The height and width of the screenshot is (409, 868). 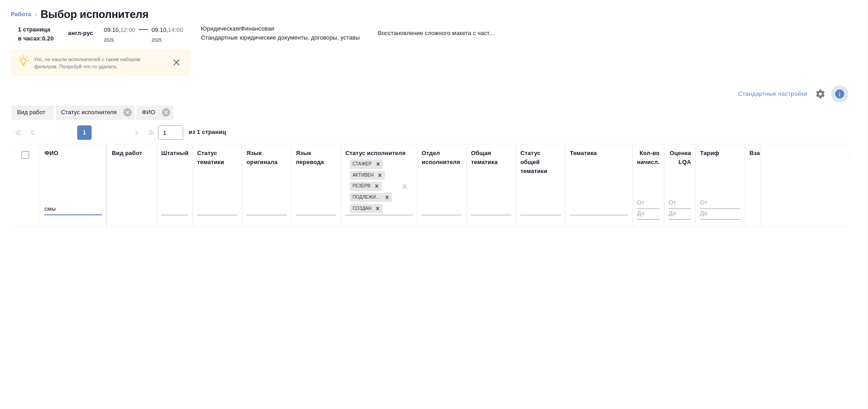 What do you see at coordinates (361, 186) in the screenshot?
I see `div: Резерв` at bounding box center [361, 186].